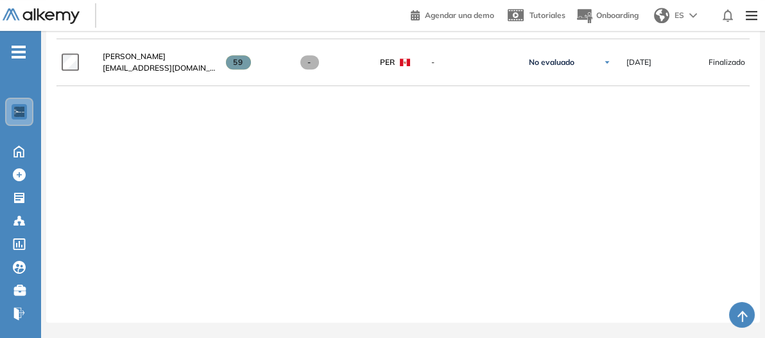 Image resolution: width=765 pixels, height=338 pixels. Describe the element at coordinates (452, 14) in the screenshot. I see `a: Agendar una demo` at that location.